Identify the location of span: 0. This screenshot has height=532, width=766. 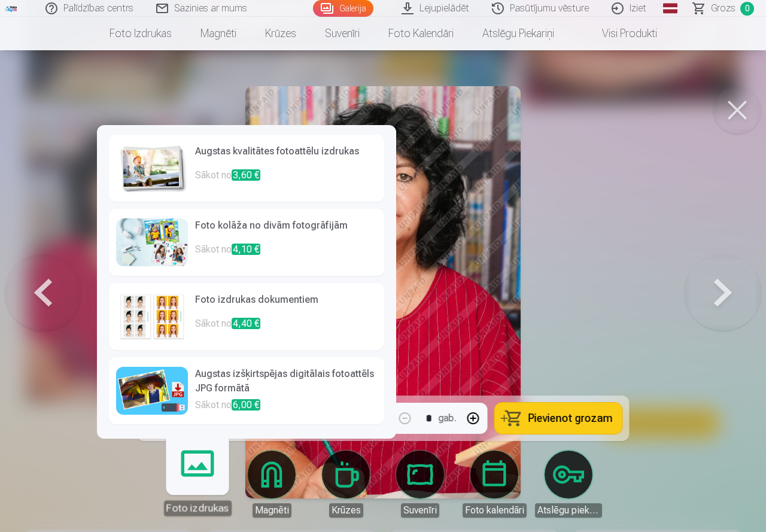
(747, 8).